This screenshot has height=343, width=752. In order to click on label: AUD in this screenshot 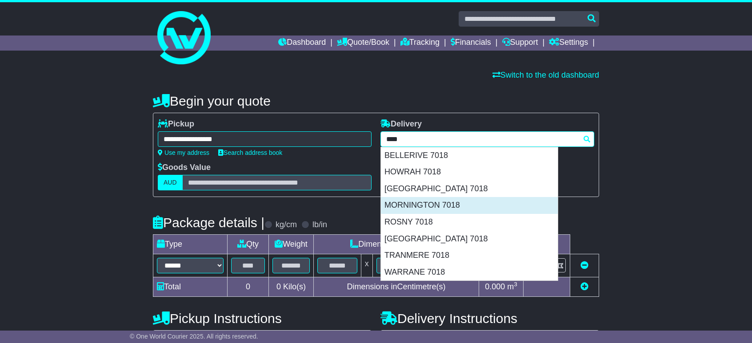, I will do `click(170, 183)`.